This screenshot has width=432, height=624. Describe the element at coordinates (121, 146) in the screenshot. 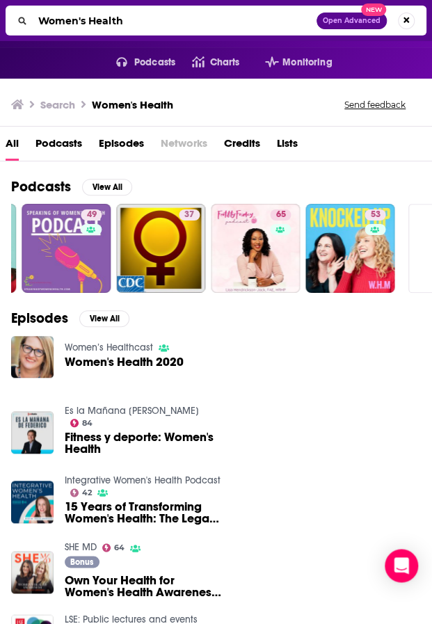

I see `a: Episodes` at that location.